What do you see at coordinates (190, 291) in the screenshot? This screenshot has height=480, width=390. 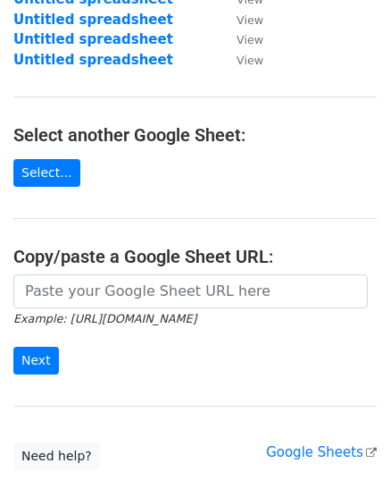 I see `input: Paste your Google Sheet URL here` at bounding box center [190, 291].